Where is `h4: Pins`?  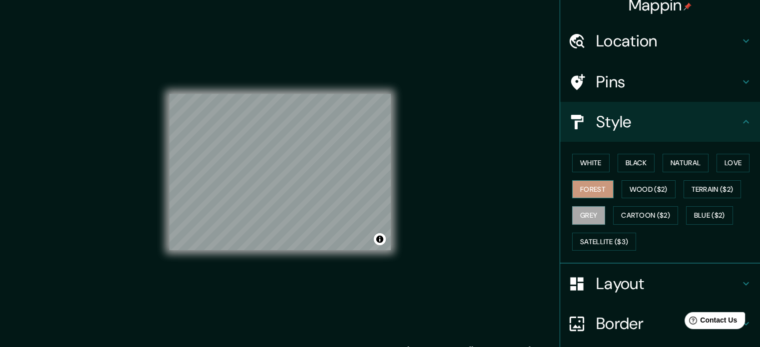 h4: Pins is located at coordinates (668, 82).